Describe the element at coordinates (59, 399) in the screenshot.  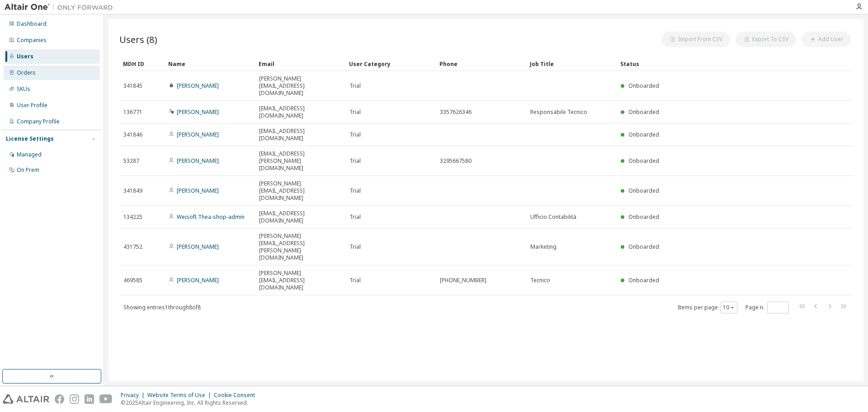
I see `img: facebook.svg` at that location.